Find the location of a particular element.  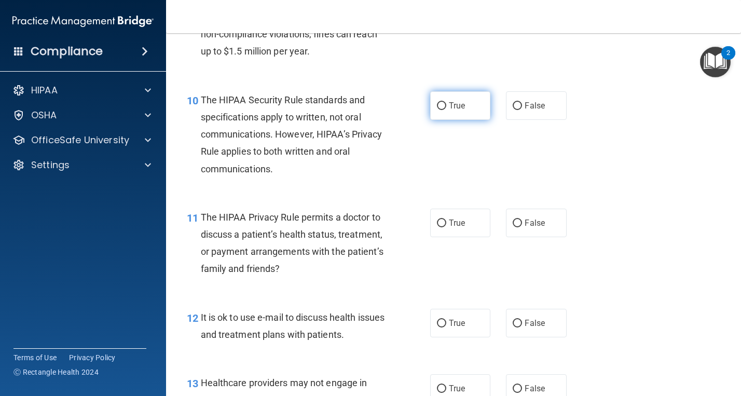

p: OSHA is located at coordinates (44, 115).